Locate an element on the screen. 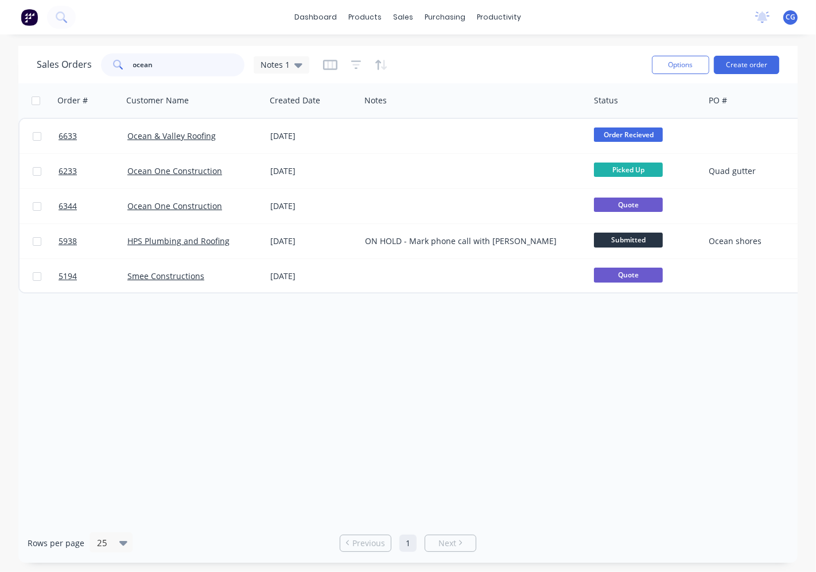  div: purchasing is located at coordinates (445, 17).